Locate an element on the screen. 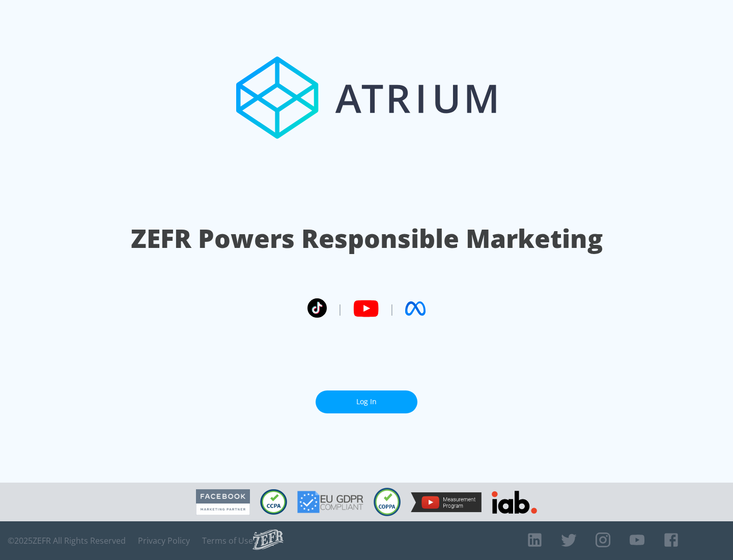  a: Log In is located at coordinates (367, 402).